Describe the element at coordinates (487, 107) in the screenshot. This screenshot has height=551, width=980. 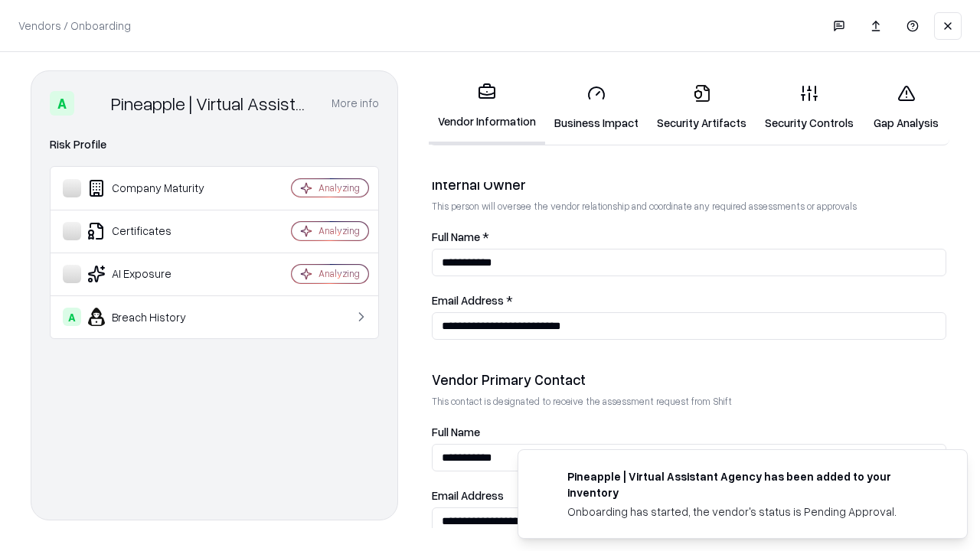
I see `a: Vendor Information` at that location.